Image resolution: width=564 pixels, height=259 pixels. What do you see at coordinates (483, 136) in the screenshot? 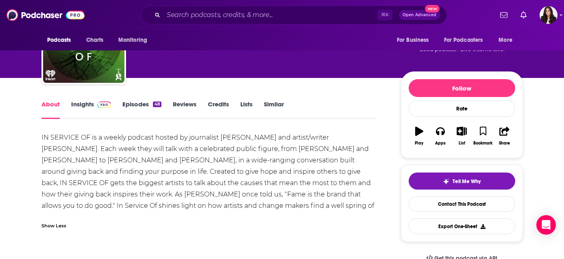
I see `button: Bookmark` at bounding box center [483, 136].